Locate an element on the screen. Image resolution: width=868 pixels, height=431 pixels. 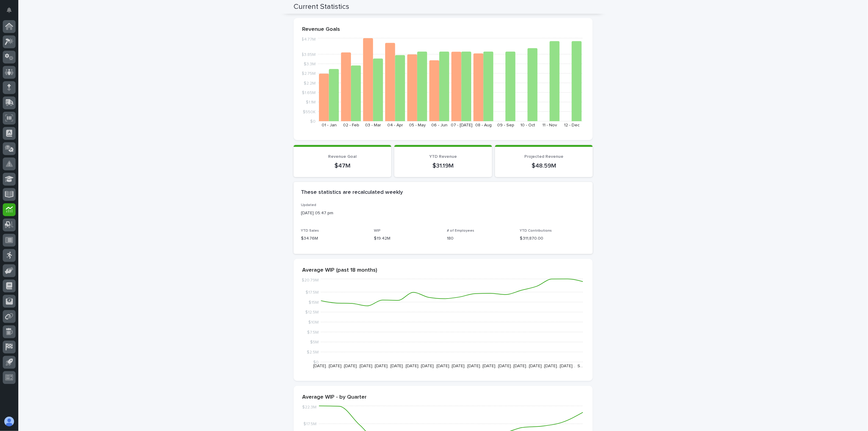
p: Revenue Goals is located at coordinates (443, 29).